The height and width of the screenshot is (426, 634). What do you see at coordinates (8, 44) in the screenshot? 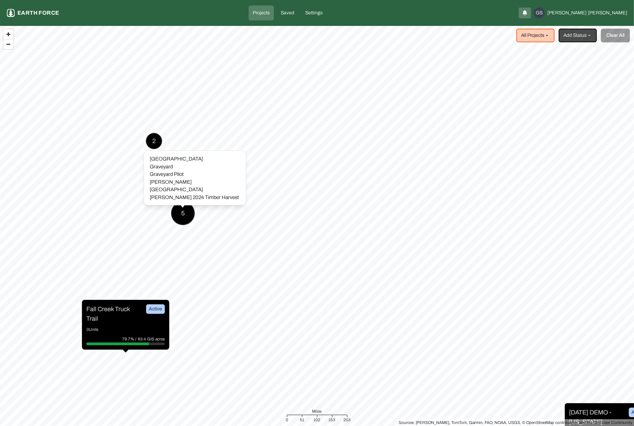
I see `button: Zoom out` at bounding box center [8, 44].